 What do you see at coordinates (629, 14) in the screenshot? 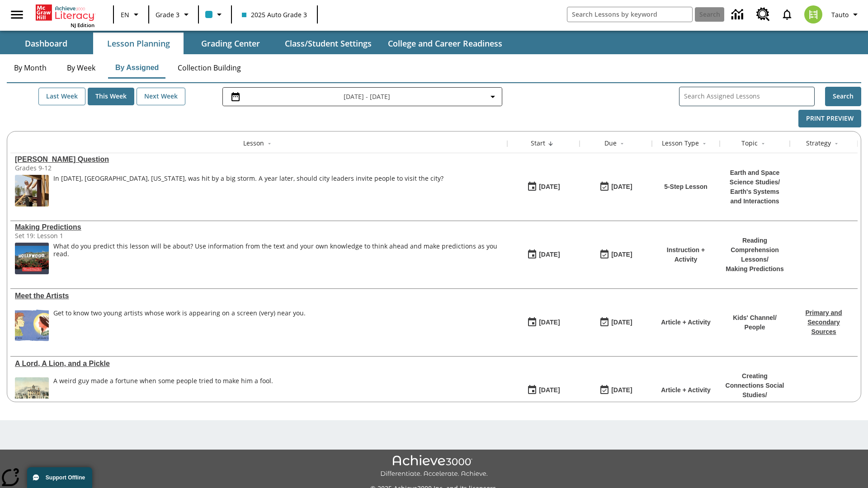
I see `input: search field` at bounding box center [629, 14].